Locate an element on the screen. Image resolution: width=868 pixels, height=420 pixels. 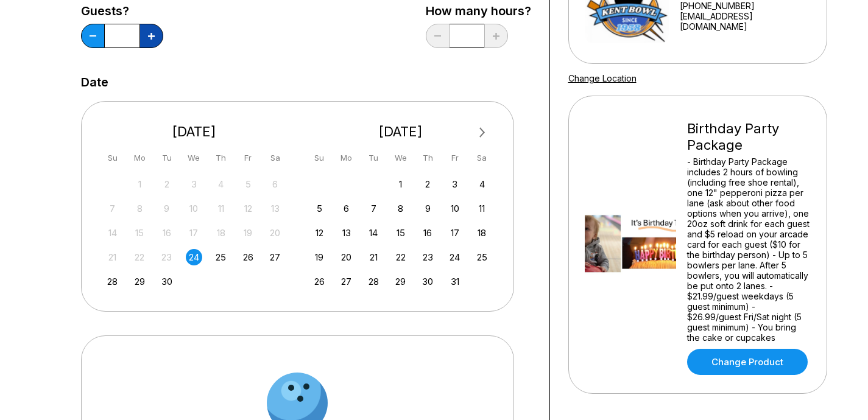
div: Choose Thursday, October 30th, 2025 is located at coordinates (427, 282).